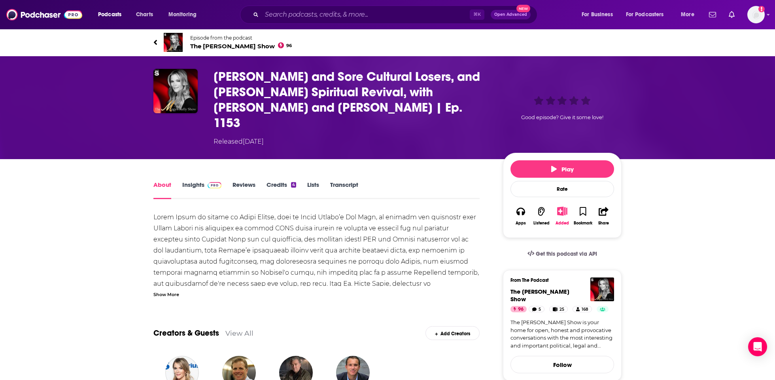 This screenshot has width=775, height=380. Describe the element at coordinates (182, 15) in the screenshot. I see `span: Monitoring` at that location.